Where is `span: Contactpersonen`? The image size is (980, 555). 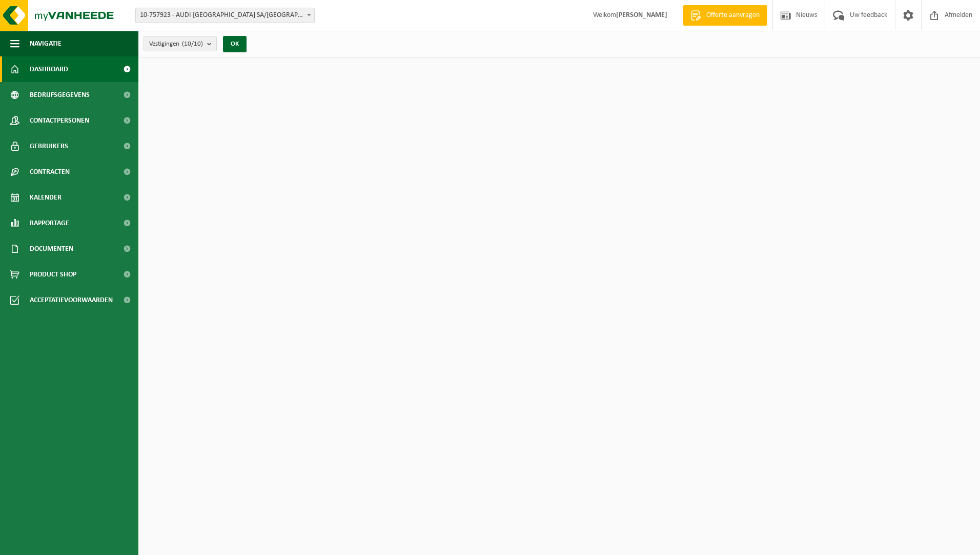
span: Contactpersonen is located at coordinates (59, 121).